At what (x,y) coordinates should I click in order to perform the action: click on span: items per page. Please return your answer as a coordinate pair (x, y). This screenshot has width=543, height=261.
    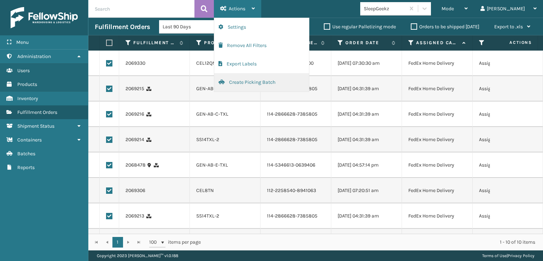
    Looking at the image, I should click on (175, 242).